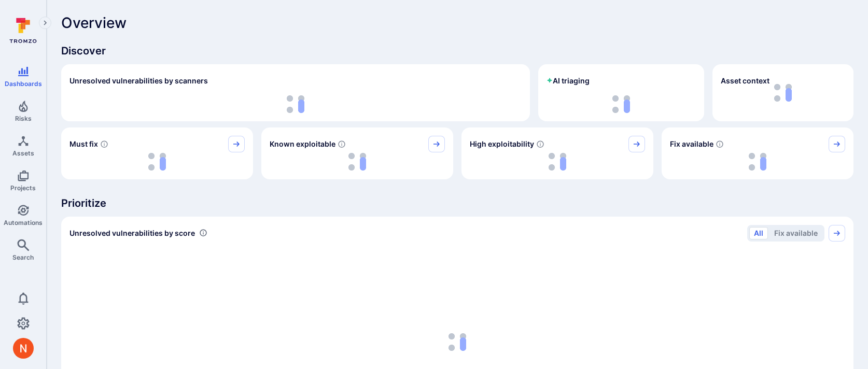 This screenshot has width=868, height=369. Describe the element at coordinates (138, 81) in the screenshot. I see `h2: Unresolved vulnerabilities by scanners` at that location.